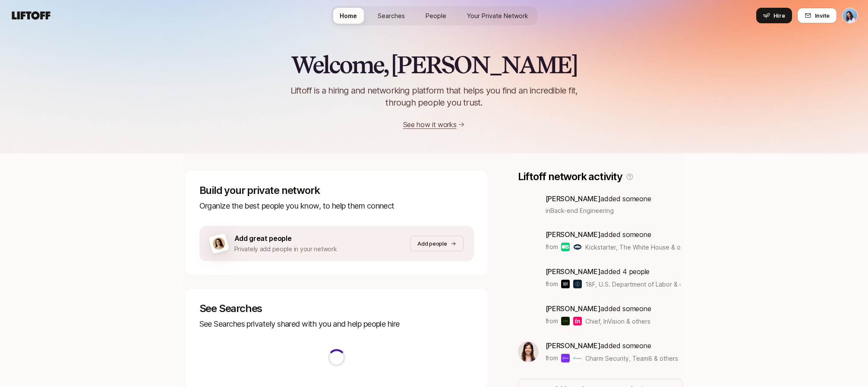  What do you see at coordinates (577, 247) in the screenshot?
I see `img: The White House` at bounding box center [577, 247].